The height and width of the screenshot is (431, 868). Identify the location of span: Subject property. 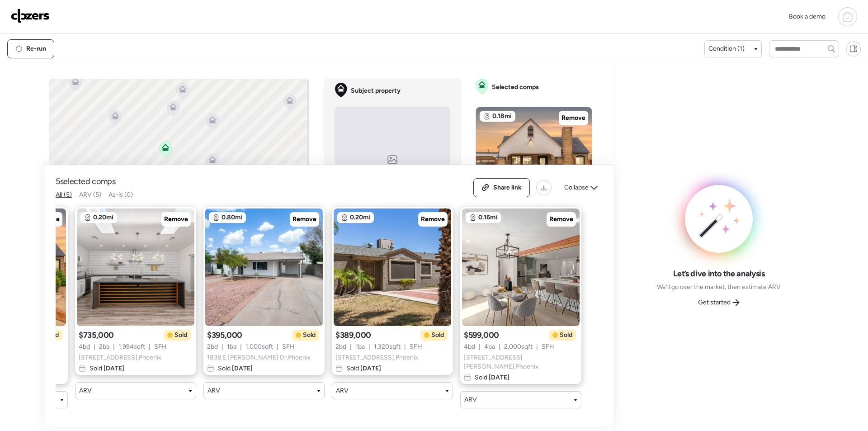
(376, 91).